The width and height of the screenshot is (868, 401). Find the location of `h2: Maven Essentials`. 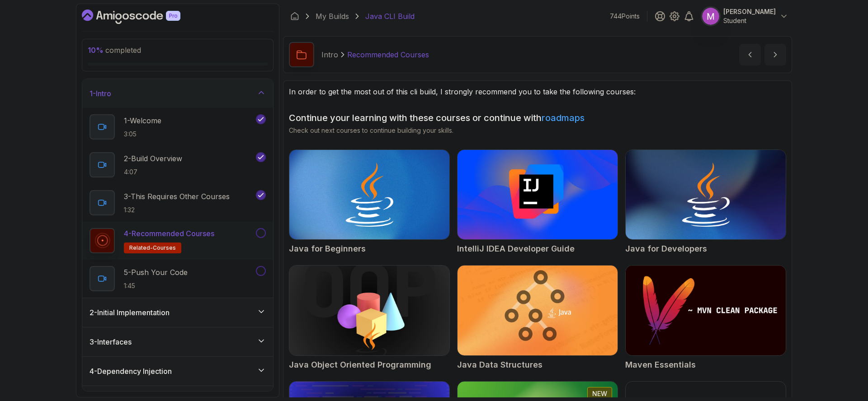

h2: Maven Essentials is located at coordinates (661, 365).